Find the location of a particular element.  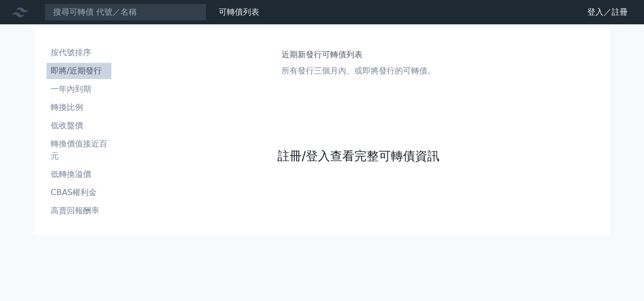

li: 轉換比例 is located at coordinates (79, 107).